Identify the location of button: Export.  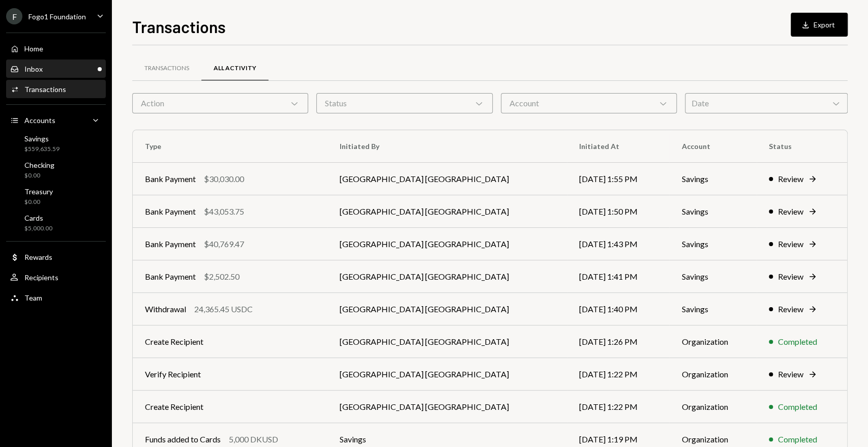
(819, 24).